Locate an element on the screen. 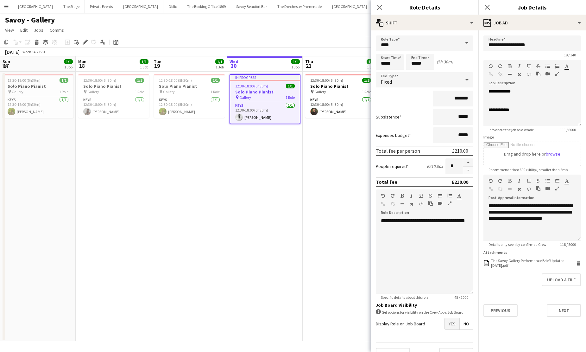 The image size is (586, 352). button: Increase is located at coordinates (468, 162).